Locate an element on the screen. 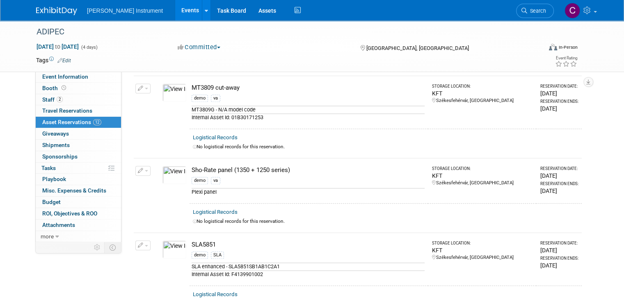 The width and height of the screenshot is (624, 299). span: Playbook is located at coordinates (54, 179).